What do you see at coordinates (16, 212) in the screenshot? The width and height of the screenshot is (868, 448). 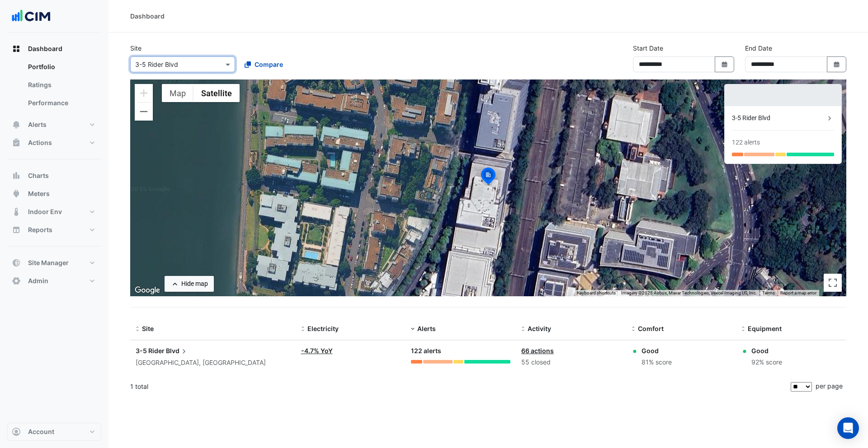 I see `app-icon: Indoor Env` at bounding box center [16, 212].